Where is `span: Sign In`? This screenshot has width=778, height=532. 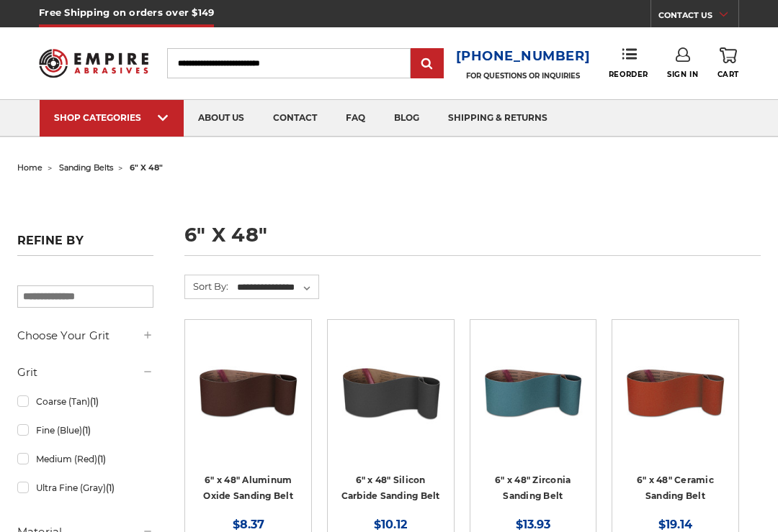 span: Sign In is located at coordinates (682, 74).